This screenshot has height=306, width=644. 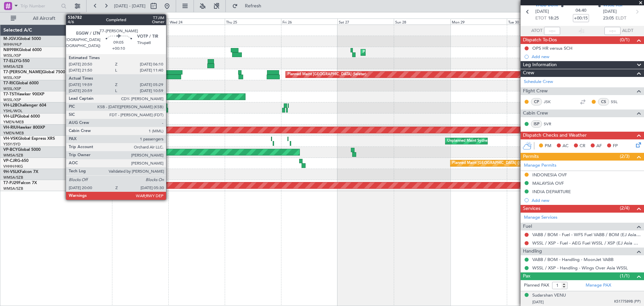 What do you see at coordinates (526, 276) in the screenshot?
I see `span: Pax` at bounding box center [526, 276].